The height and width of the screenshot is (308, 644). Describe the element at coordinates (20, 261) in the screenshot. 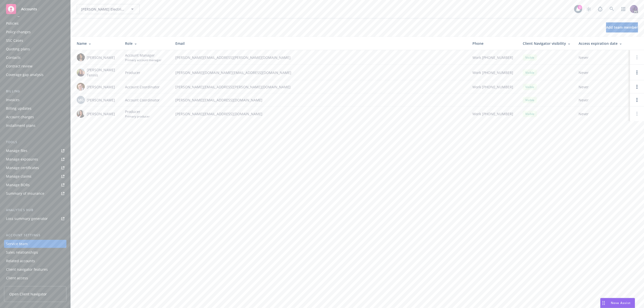

I see `div: Related accounts` at that location.